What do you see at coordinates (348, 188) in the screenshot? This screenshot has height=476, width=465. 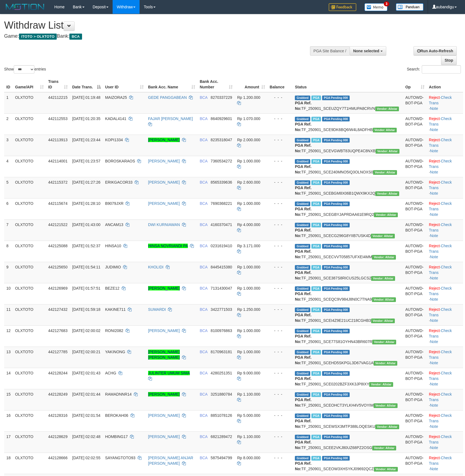 I see `td: TF_250901_SCEBGM8X06B1QWX9KX2Q` at bounding box center [348, 188].